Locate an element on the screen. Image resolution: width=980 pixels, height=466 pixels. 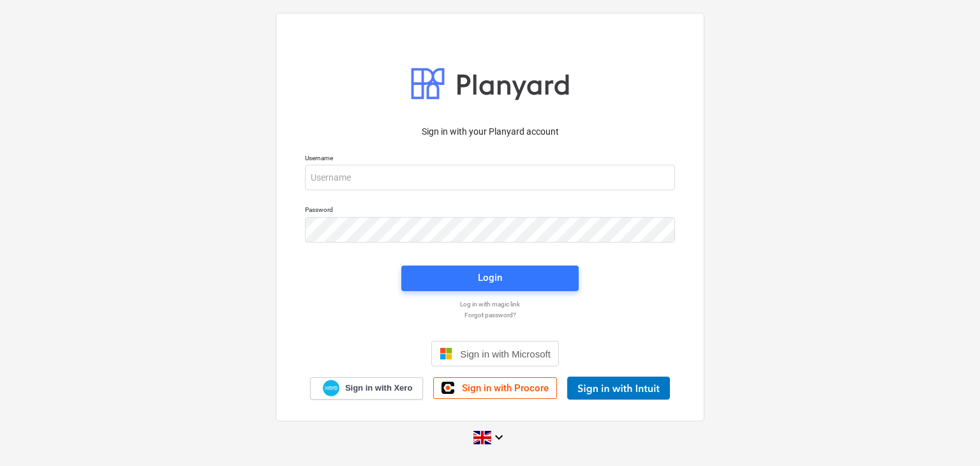
p: Log in with magic link is located at coordinates (490, 304).